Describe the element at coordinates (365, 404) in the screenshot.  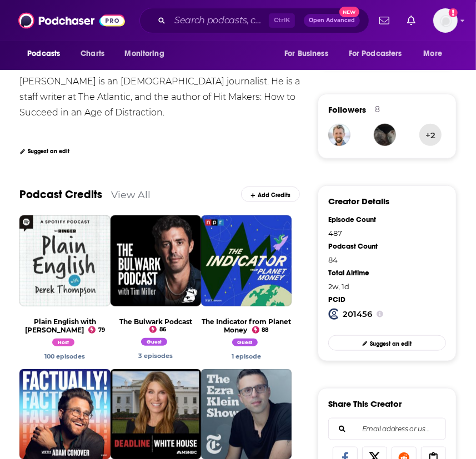
I see `h3: Share This Creator` at that location.